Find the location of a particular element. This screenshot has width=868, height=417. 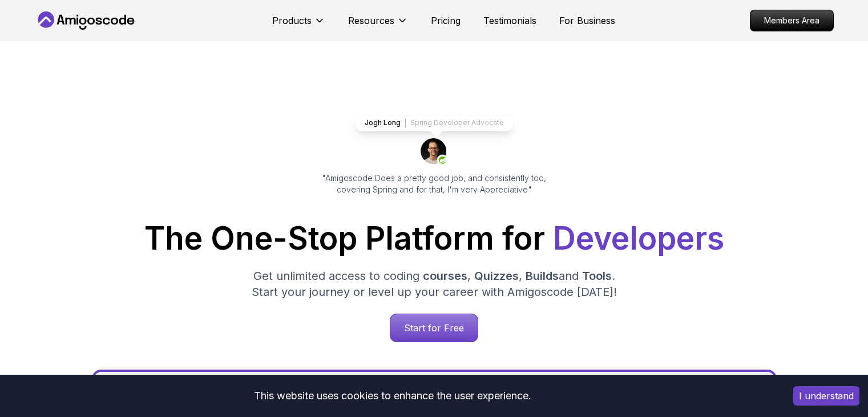

div: This website uses cookies to enhance the user experience. is located at coordinates (392, 396).